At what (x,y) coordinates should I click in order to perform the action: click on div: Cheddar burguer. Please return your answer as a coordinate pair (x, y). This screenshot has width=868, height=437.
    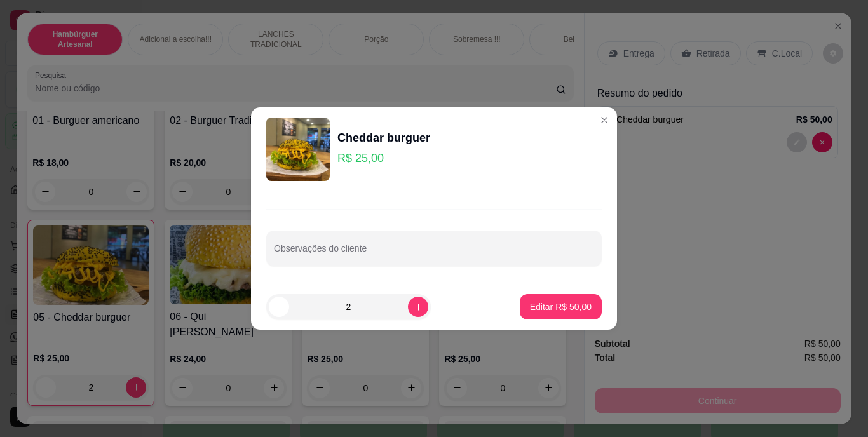
    Looking at the image, I should click on (383, 138).